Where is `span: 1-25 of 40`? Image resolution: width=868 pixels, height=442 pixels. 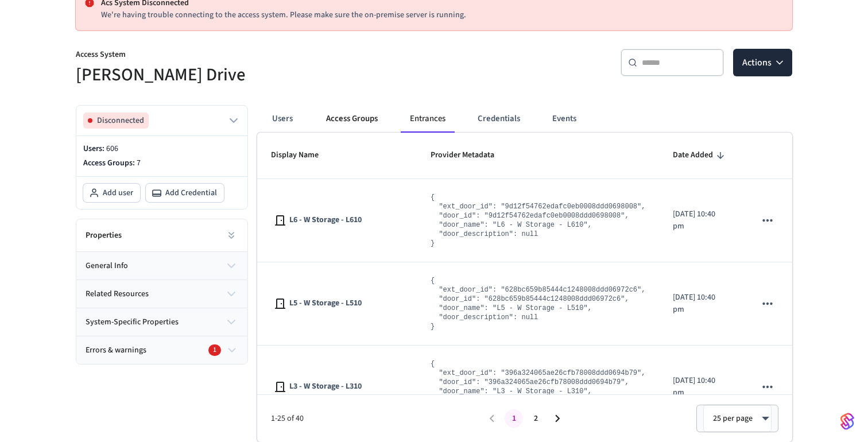
span: 1-25 of 40 is located at coordinates (376, 418).